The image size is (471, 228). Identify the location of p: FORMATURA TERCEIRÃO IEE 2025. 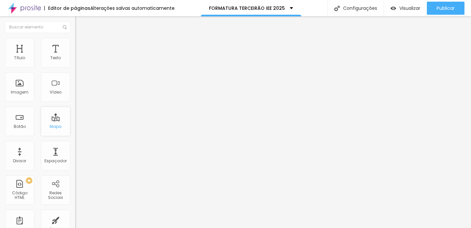
(247, 8).